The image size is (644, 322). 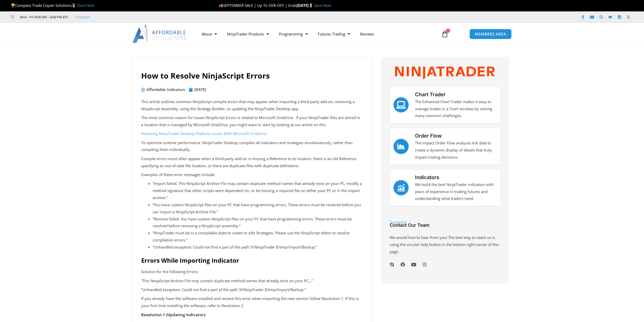 I want to click on span: Affordable Indicators, so click(x=165, y=90).